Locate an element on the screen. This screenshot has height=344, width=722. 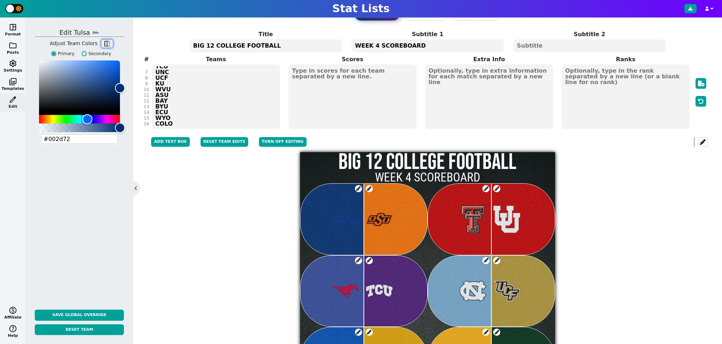
h5: Edit tulsa is located at coordinates (79, 33).